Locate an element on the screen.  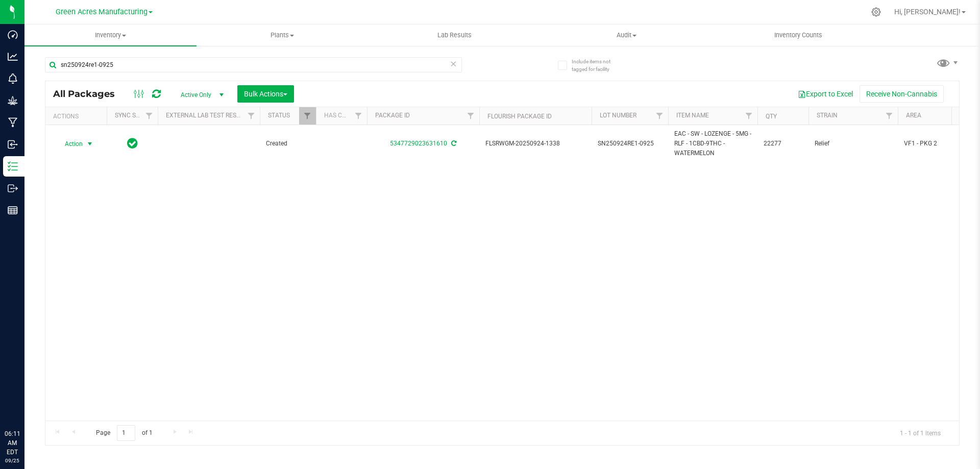
a: Qty is located at coordinates (771, 116).